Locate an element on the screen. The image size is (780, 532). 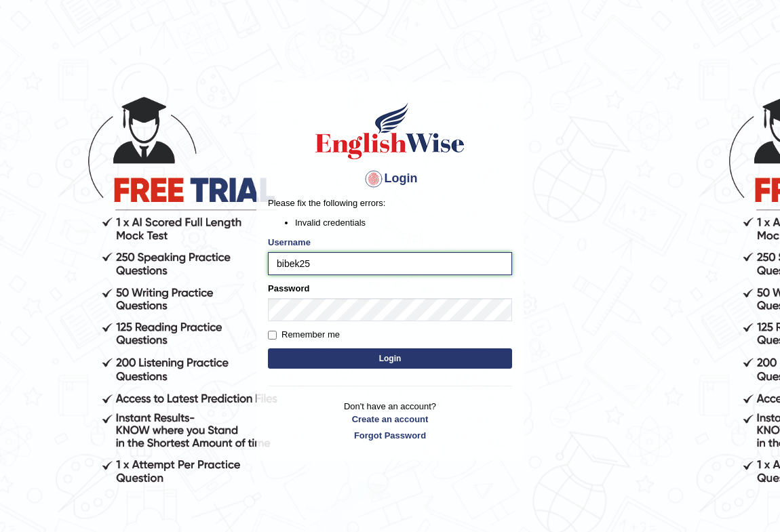
p: Please fix the following errors: is located at coordinates (390, 203).